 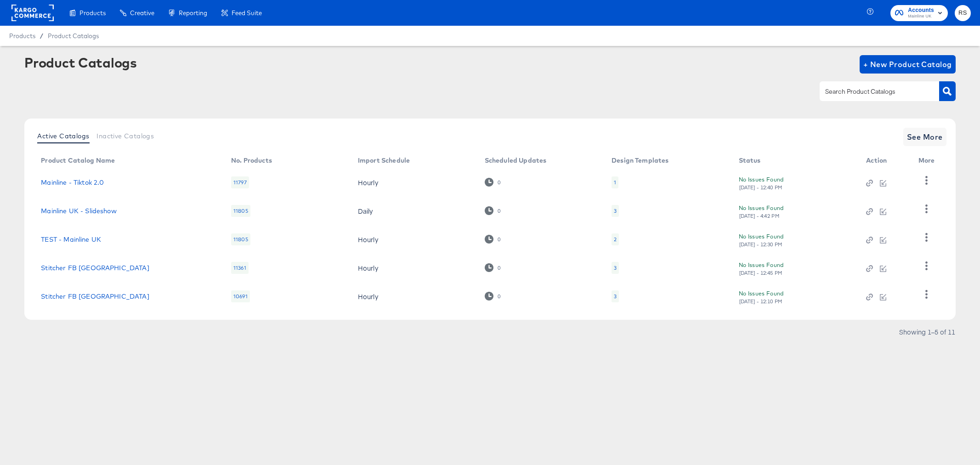 I want to click on span: Reporting, so click(x=193, y=13).